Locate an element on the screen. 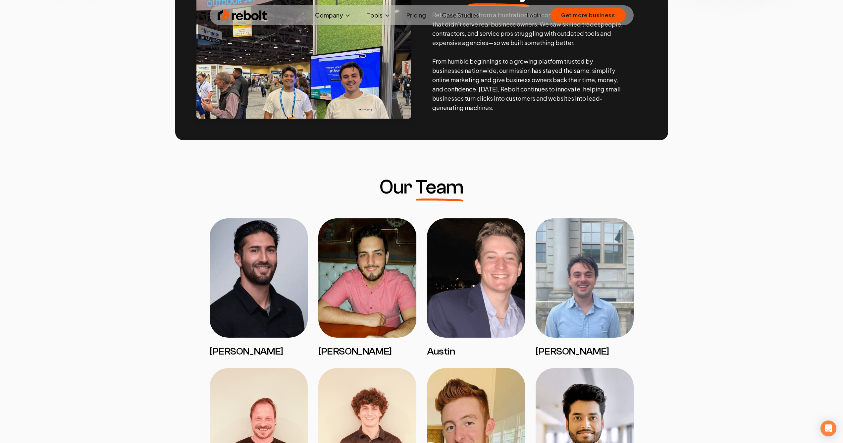 The height and width of the screenshot is (443, 843). button: Tools is located at coordinates (379, 15).